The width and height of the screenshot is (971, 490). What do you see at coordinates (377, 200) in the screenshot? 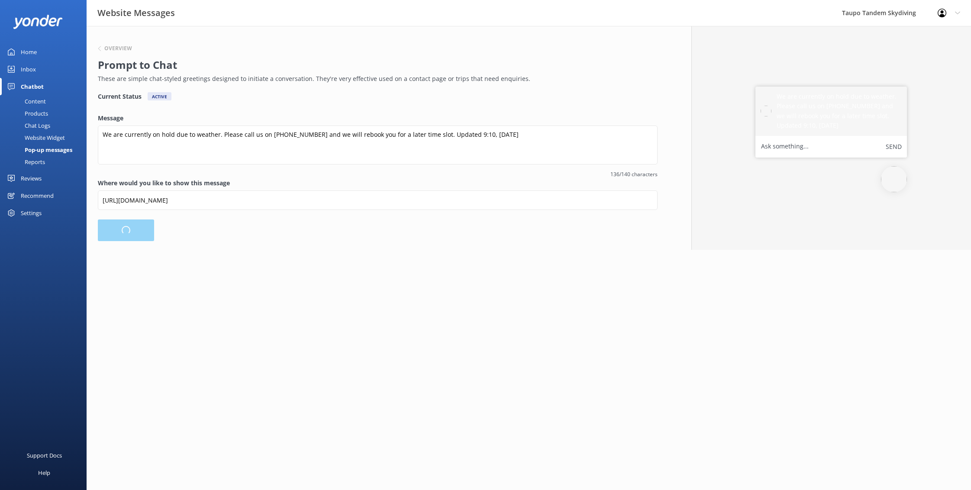
I see `input: https://www.example.com/page` at bounding box center [377, 200].